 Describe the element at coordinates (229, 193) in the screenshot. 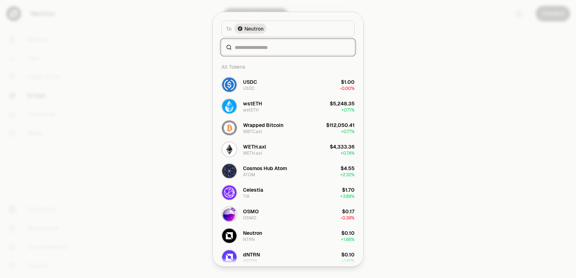

I see `img: TIA Logo` at that location.